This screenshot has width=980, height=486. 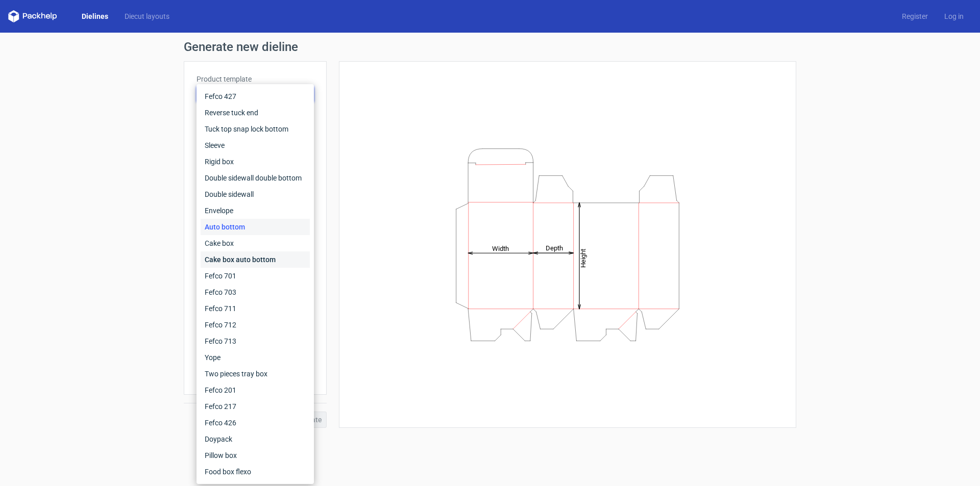 What do you see at coordinates (255, 227) in the screenshot?
I see `div: Auto bottom` at bounding box center [255, 227].